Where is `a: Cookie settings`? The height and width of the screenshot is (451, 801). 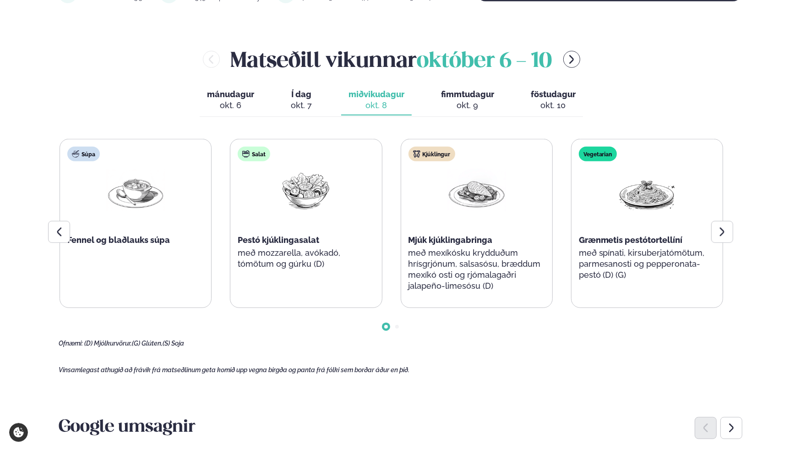
a: Cookie settings is located at coordinates (18, 432).